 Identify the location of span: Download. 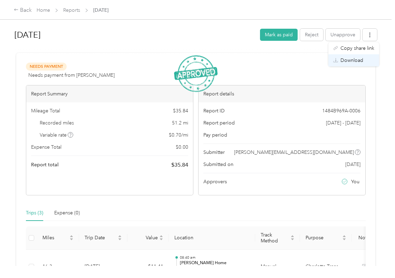
(352, 60).